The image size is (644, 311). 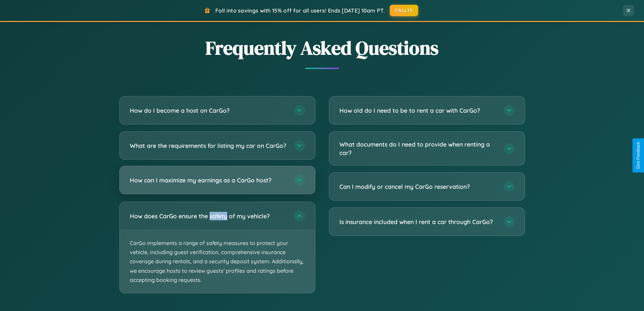 What do you see at coordinates (638, 155) in the screenshot?
I see `div: Give Feedback` at bounding box center [638, 155].